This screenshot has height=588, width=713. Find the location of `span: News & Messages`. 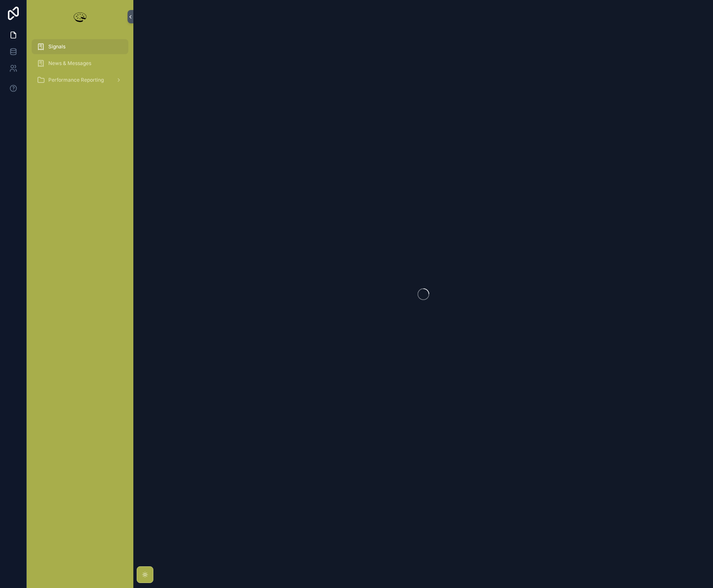

span: News & Messages is located at coordinates (70, 63).